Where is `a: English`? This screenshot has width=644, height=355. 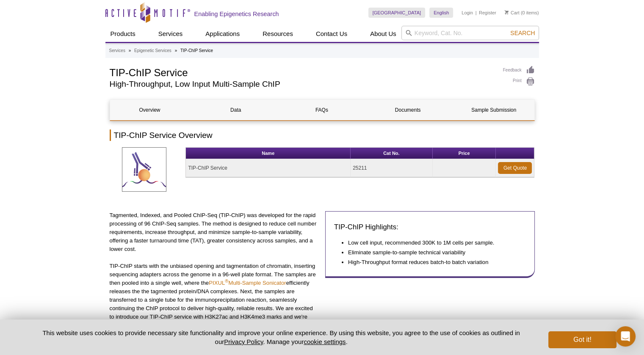 a: English is located at coordinates (441, 13).